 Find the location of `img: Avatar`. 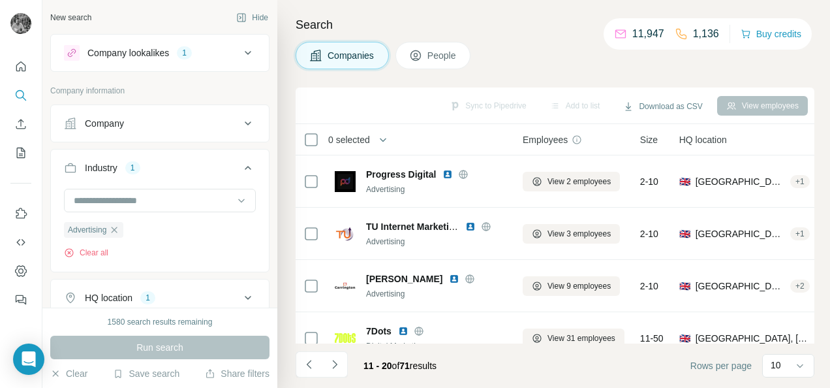

img: Avatar is located at coordinates (21, 23).